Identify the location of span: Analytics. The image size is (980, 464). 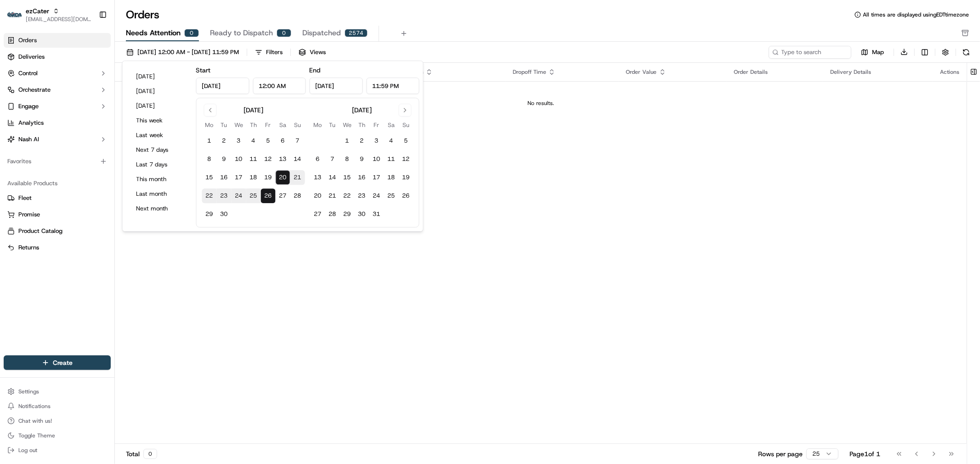
(30, 123).